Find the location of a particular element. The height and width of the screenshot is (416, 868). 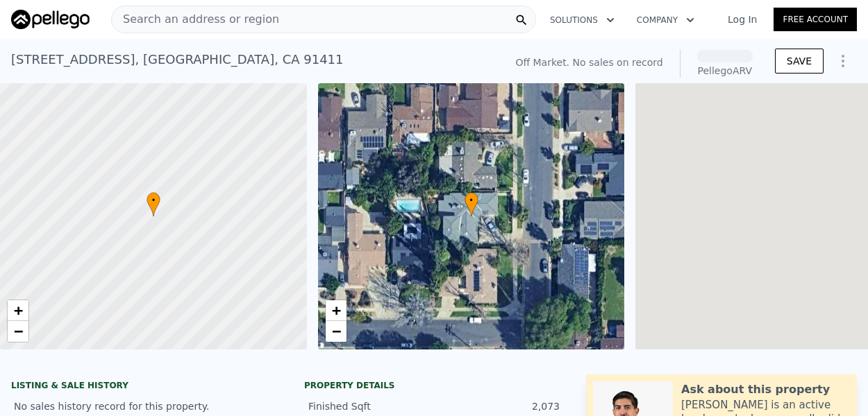

div: LISTING & SALE HISTORY is located at coordinates (141, 387).